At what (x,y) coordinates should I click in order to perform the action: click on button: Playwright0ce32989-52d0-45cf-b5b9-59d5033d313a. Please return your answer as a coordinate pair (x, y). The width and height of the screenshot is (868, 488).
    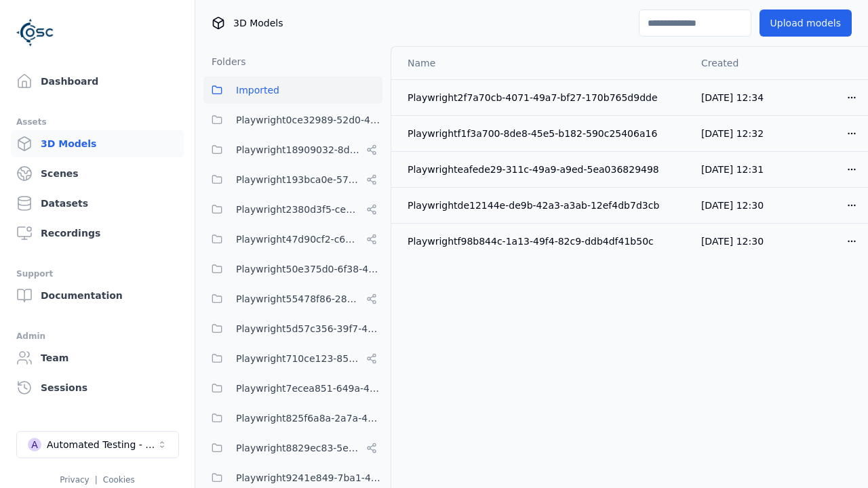
    Looking at the image, I should click on (293, 120).